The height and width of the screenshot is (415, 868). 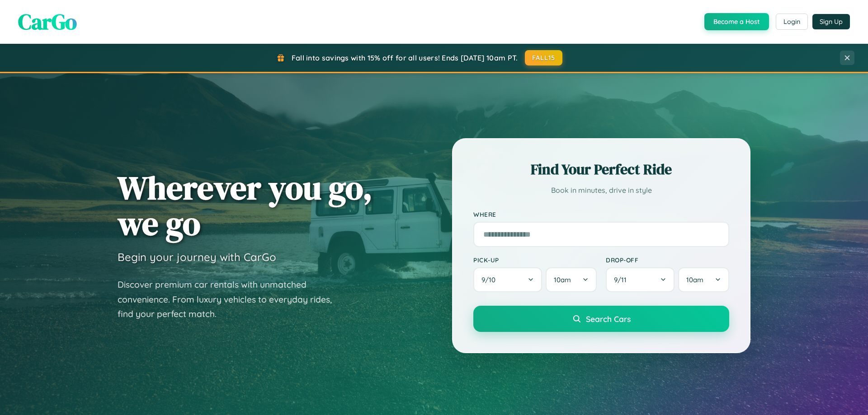 I want to click on label: Pick-up, so click(x=535, y=260).